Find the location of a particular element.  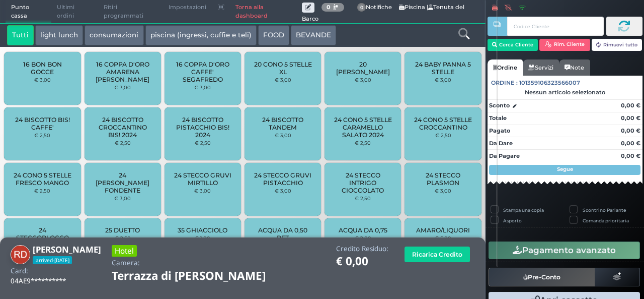

a: Note is located at coordinates (574, 68).